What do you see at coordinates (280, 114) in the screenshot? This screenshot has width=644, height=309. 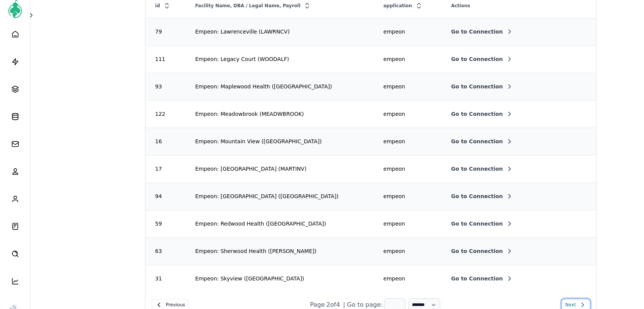 I see `div: Empeon: Meadowbrook (MEADWBROOK)` at bounding box center [280, 114].